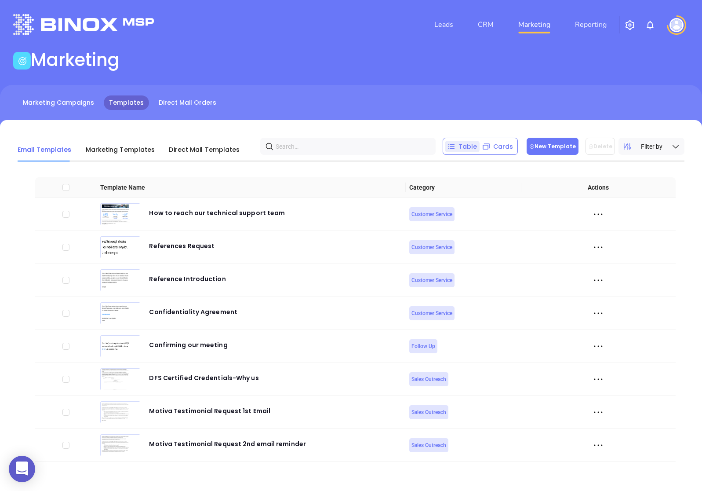  What do you see at coordinates (600, 146) in the screenshot?
I see `button: Delete` at bounding box center [600, 146].